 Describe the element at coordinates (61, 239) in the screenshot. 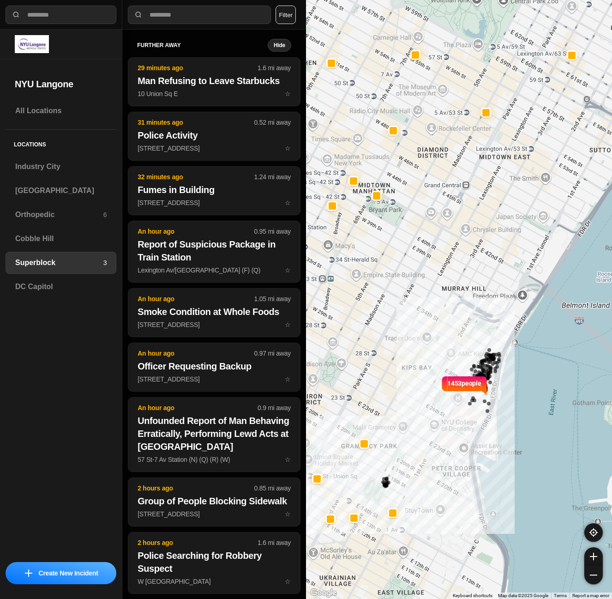

I see `h3: Cobble Hill` at that location.